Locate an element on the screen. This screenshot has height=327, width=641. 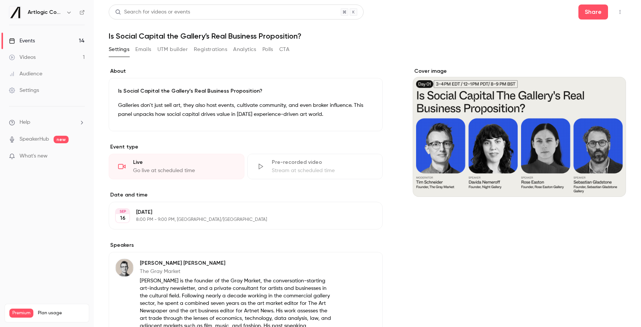
span: Plan usage is located at coordinates (61, 313).